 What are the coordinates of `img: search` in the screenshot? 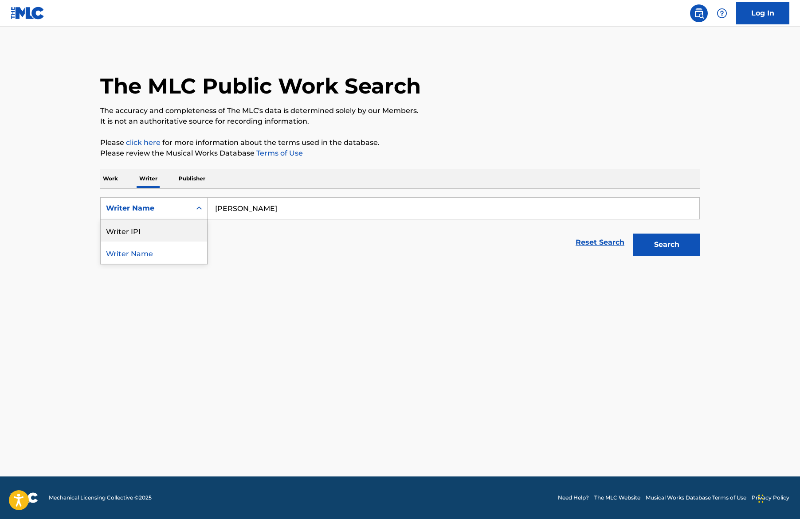 It's located at (699, 13).